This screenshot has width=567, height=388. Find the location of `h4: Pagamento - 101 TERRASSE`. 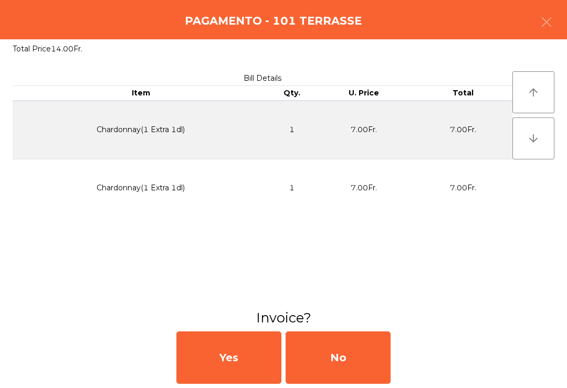

h4: Pagamento - 101 TERRASSE is located at coordinates (273, 21).